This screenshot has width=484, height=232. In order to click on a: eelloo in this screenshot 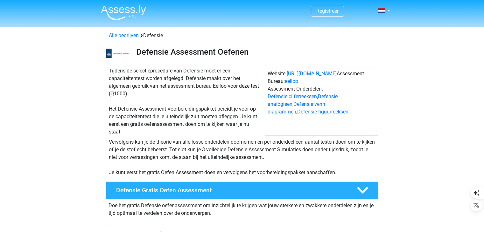, I will do `click(291, 81)`.